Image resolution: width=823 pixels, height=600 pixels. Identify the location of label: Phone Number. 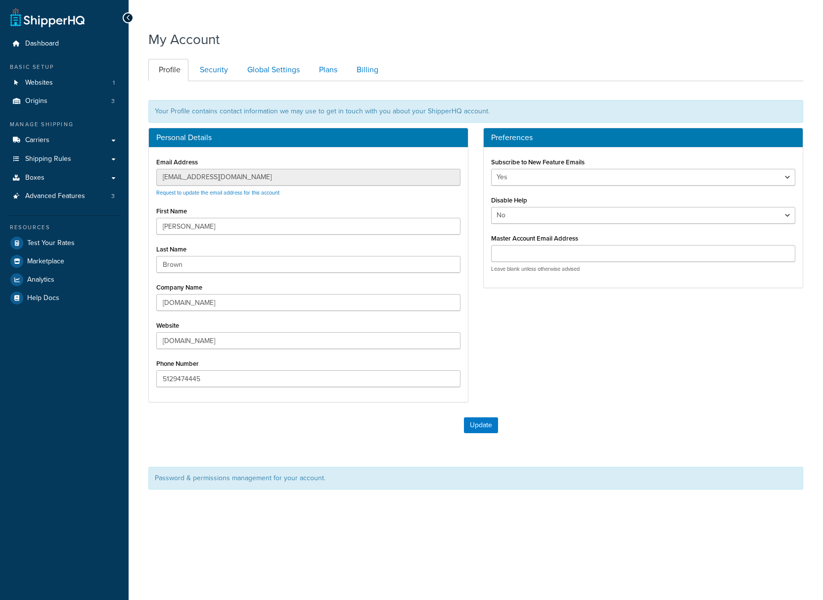
(178, 363).